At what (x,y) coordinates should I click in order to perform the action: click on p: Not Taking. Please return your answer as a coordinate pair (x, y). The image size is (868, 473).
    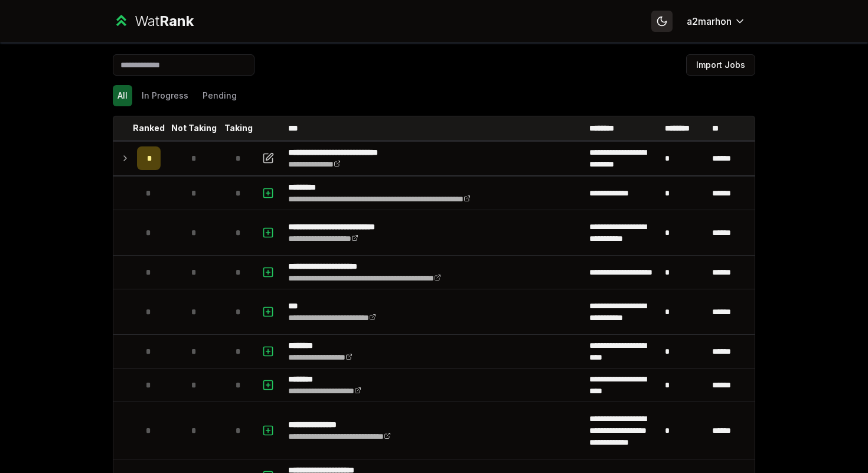
    Looking at the image, I should click on (194, 128).